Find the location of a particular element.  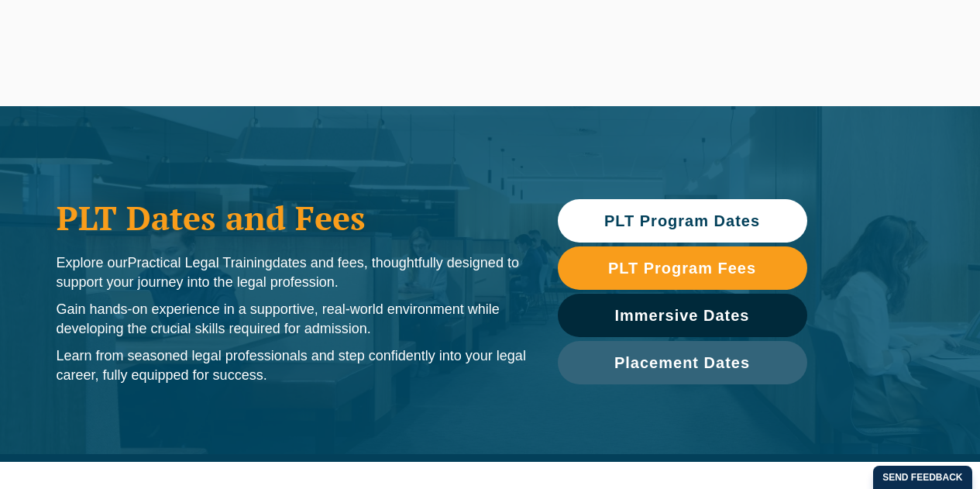

a: Placement Dates is located at coordinates (683, 362).